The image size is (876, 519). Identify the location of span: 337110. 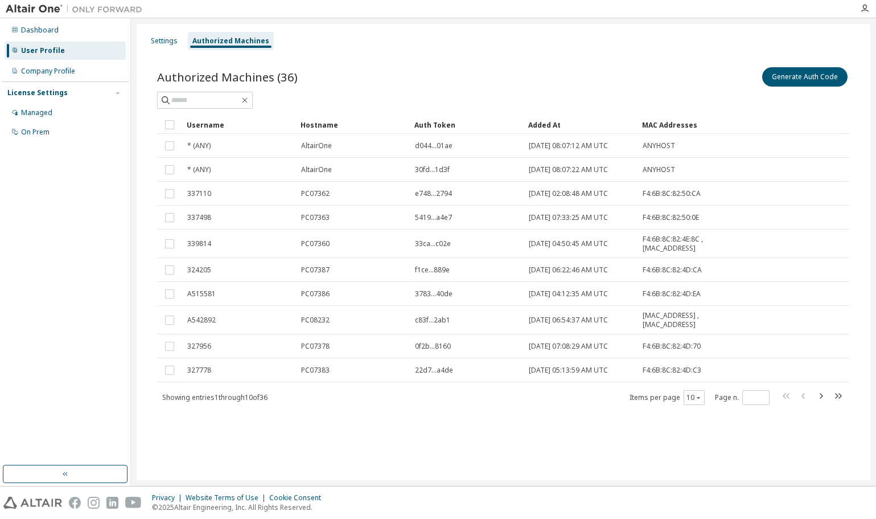
(199, 194).